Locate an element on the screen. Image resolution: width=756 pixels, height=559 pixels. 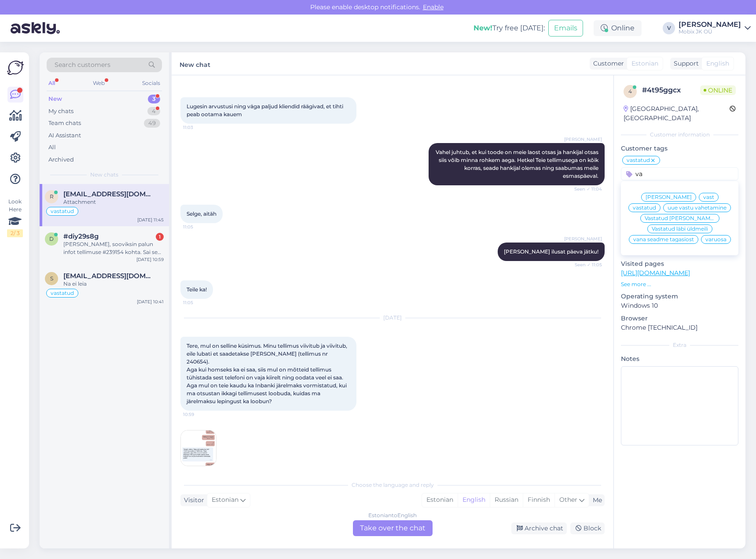
p: Windows 10 is located at coordinates (679, 305).